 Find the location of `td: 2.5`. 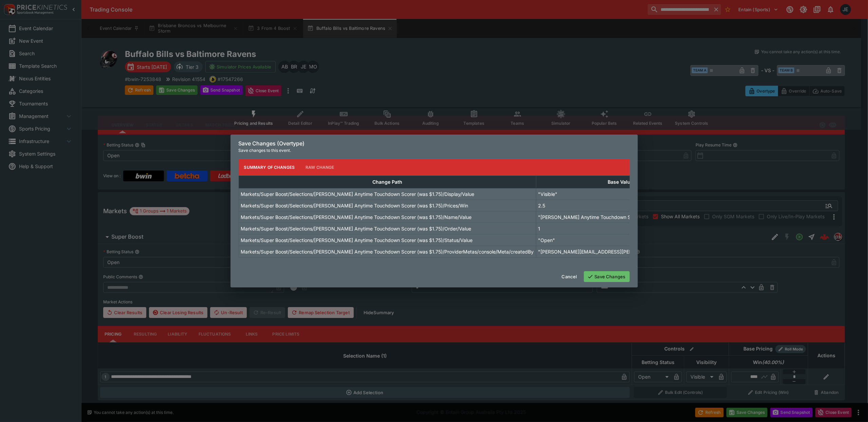

td: 2.5 is located at coordinates (620, 205).